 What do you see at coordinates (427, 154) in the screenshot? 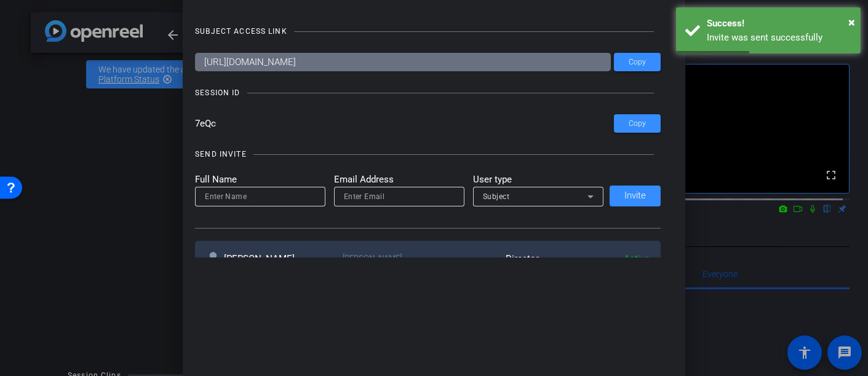
I see `openreel-title-line: SEND INVITE` at bounding box center [427, 154].